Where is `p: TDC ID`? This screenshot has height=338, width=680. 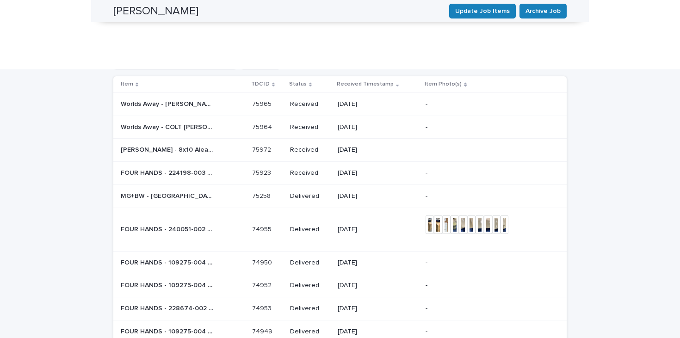 p: TDC ID is located at coordinates (260, 84).